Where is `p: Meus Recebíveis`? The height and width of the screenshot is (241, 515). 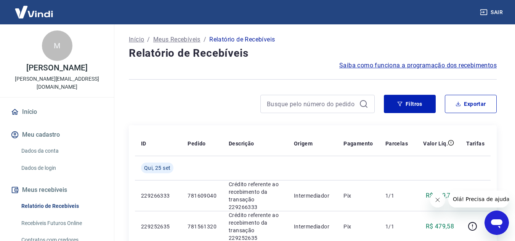 p: Meus Recebíveis is located at coordinates (177, 40).